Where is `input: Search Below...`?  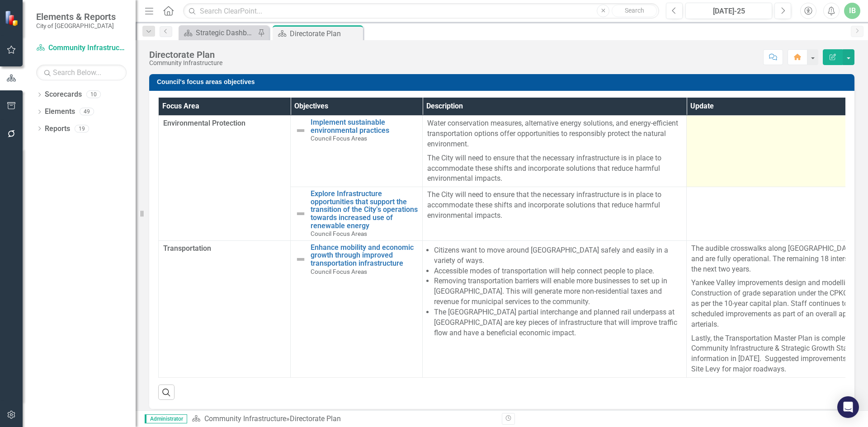
input: Search Below... is located at coordinates (81, 72).